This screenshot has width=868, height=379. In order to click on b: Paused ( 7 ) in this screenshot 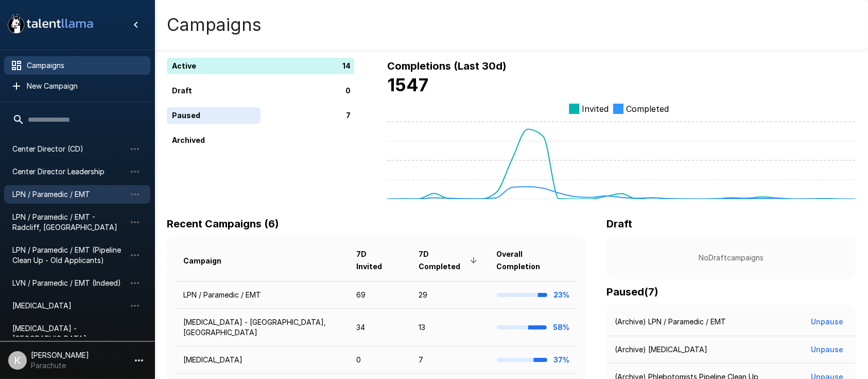, I will do `click(632, 292)`.